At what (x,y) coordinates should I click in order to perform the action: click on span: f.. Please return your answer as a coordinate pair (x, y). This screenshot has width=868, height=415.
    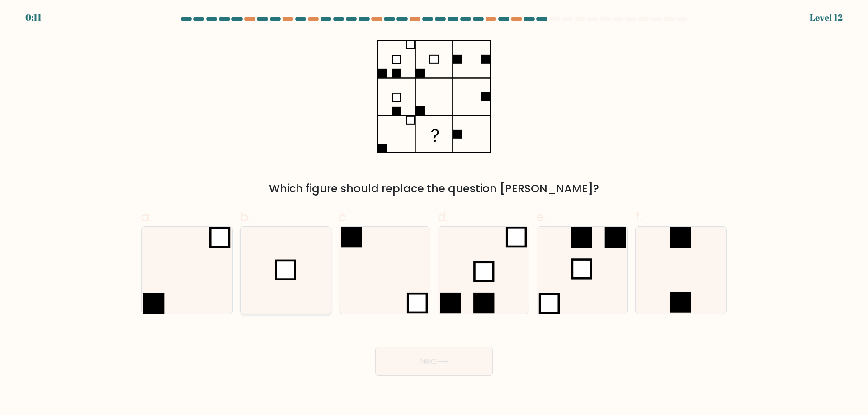
    Looking at the image, I should click on (638, 217).